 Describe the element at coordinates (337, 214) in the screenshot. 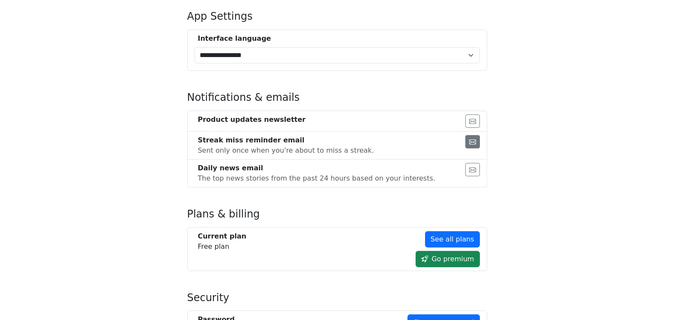

I see `h4: Plans & billing` at that location.